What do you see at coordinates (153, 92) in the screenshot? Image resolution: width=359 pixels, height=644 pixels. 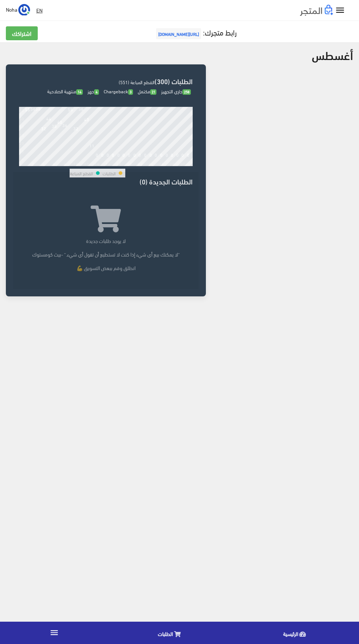 I see `span: 21` at bounding box center [153, 92].